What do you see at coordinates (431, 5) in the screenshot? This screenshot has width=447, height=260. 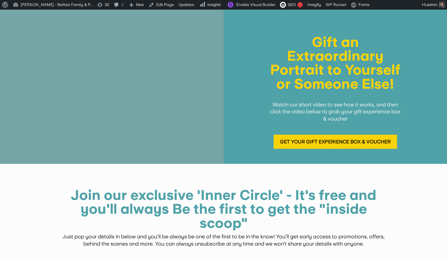 I see `span: admin` at bounding box center [431, 5].